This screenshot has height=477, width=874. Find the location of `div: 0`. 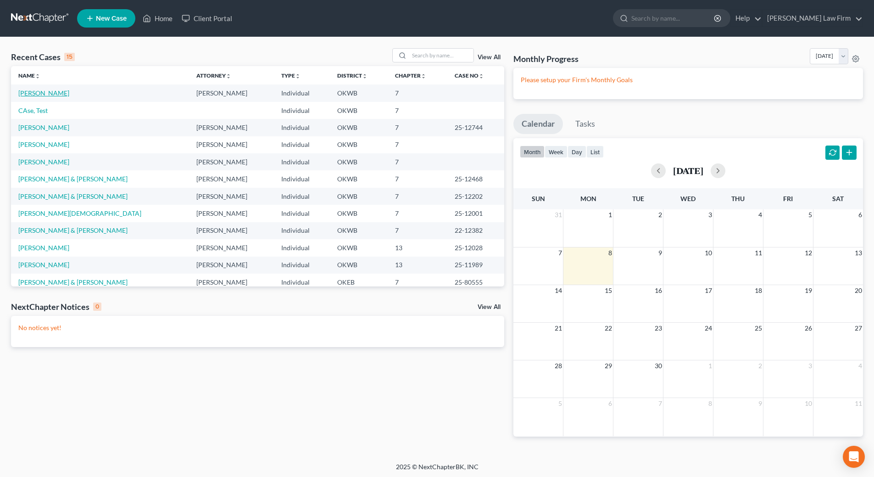

div: 0 is located at coordinates (97, 306).